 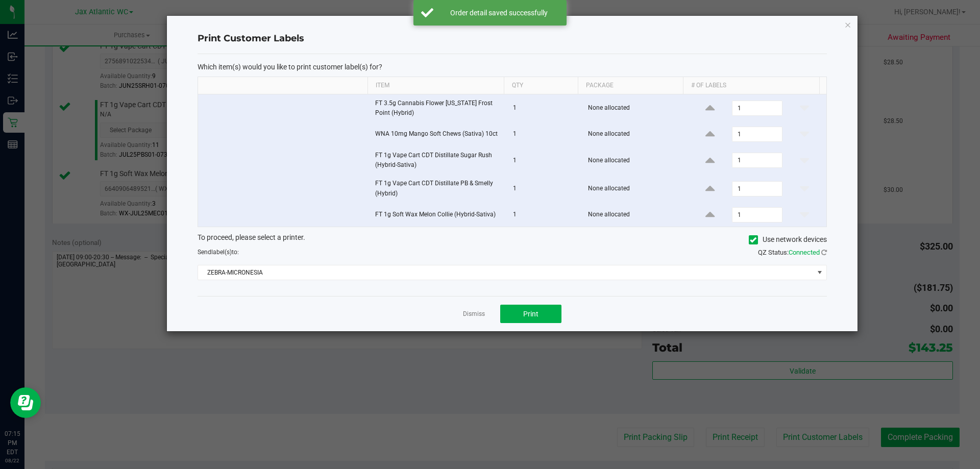 What do you see at coordinates (512, 39) in the screenshot?
I see `h4: Print Customer Labels` at bounding box center [512, 39].